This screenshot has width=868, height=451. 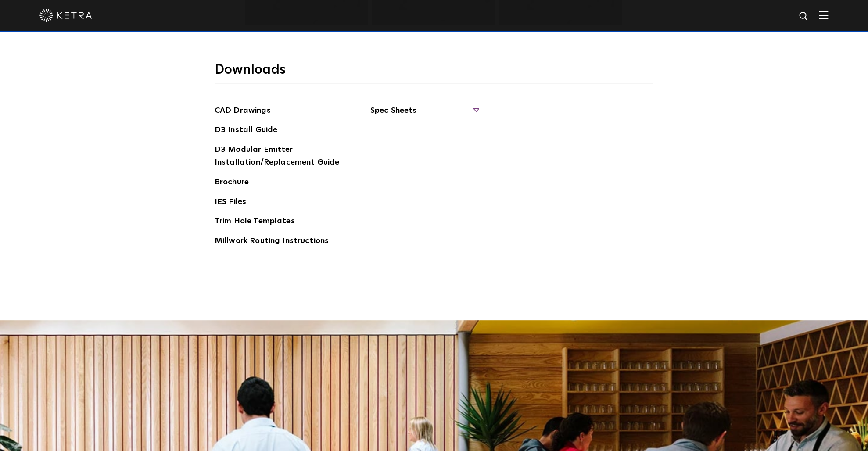 I want to click on img: Hamburger%20Nav.svg, so click(x=824, y=15).